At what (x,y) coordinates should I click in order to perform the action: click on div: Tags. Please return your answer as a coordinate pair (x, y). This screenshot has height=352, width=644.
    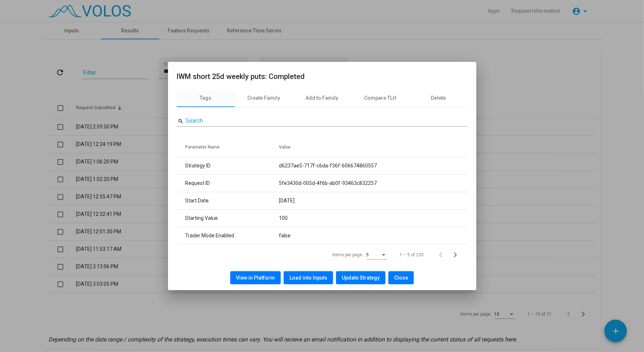
    Looking at the image, I should click on (206, 98).